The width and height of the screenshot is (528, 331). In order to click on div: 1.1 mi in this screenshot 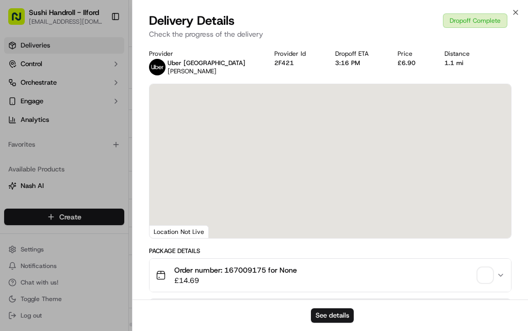, I will do `click(463, 63)`.